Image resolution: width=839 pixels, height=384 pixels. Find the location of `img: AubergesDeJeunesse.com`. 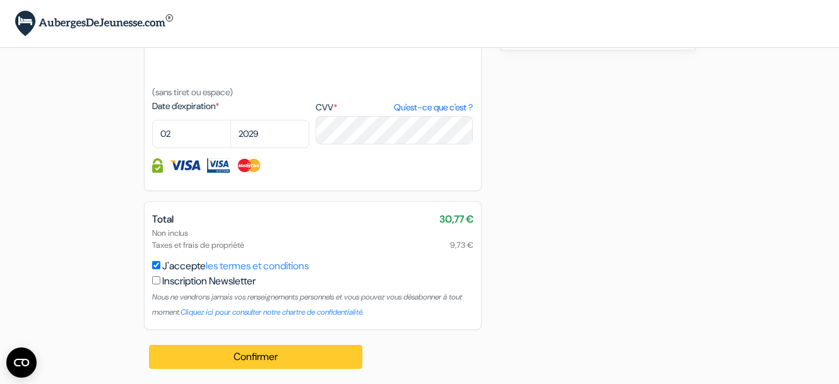

img: AubergesDeJeunesse.com is located at coordinates (94, 23).